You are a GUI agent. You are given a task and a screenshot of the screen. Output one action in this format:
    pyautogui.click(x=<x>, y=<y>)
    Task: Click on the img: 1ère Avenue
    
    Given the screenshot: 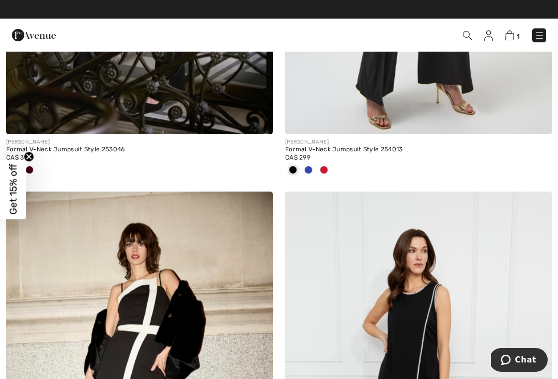 What is the action you would take?
    pyautogui.click(x=34, y=35)
    